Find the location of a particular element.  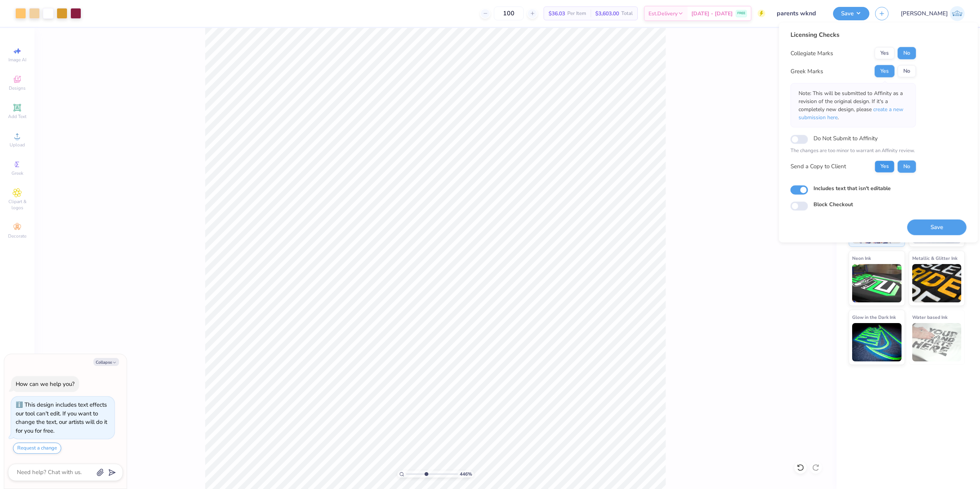

span: Designs is located at coordinates (17, 88).